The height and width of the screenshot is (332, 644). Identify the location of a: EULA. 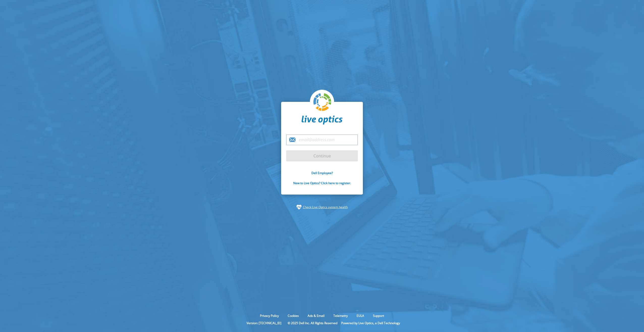
(360, 316).